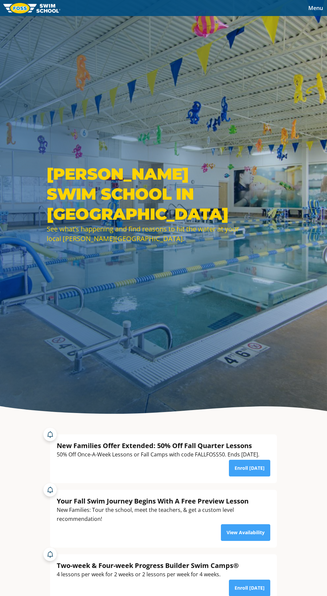 The height and width of the screenshot is (596, 327). What do you see at coordinates (316, 8) in the screenshot?
I see `span: Menu` at bounding box center [316, 8].